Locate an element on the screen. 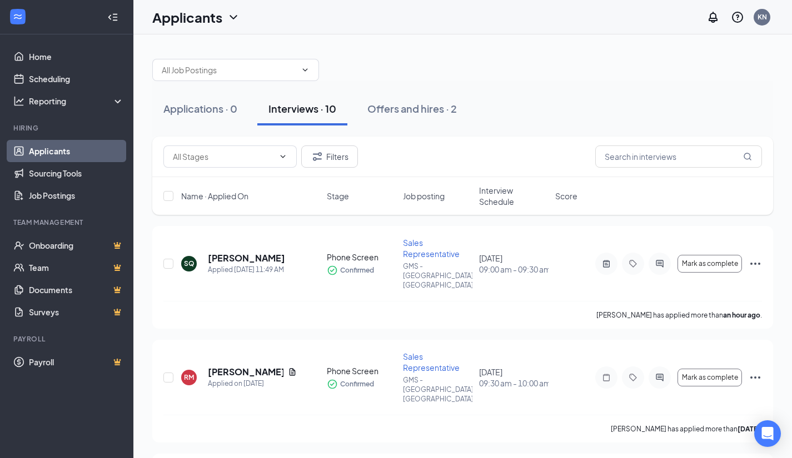  svg: Collapse is located at coordinates (113, 17).